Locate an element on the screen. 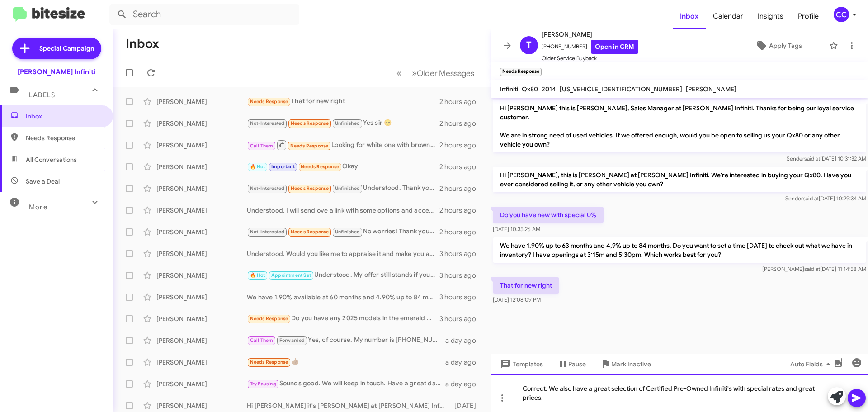 The height and width of the screenshot is (412, 868). div: Sounds good. We will keep in touch. Have a great day! is located at coordinates (346, 384).